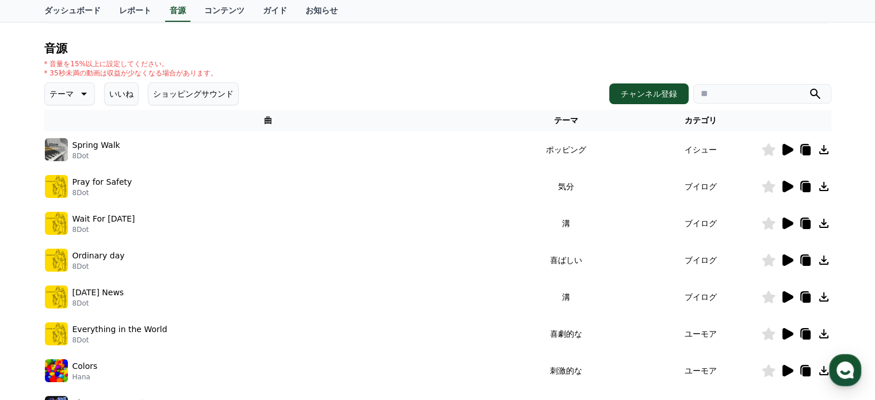 This screenshot has height=400, width=875. I want to click on th: カテゴリ, so click(701, 120).